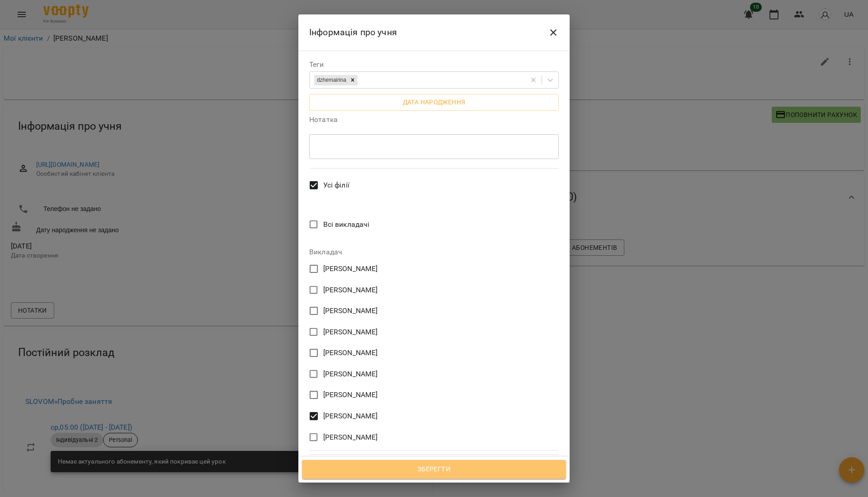 The width and height of the screenshot is (868, 497). Describe the element at coordinates (353, 32) in the screenshot. I see `h6: Інформація про учня` at that location.